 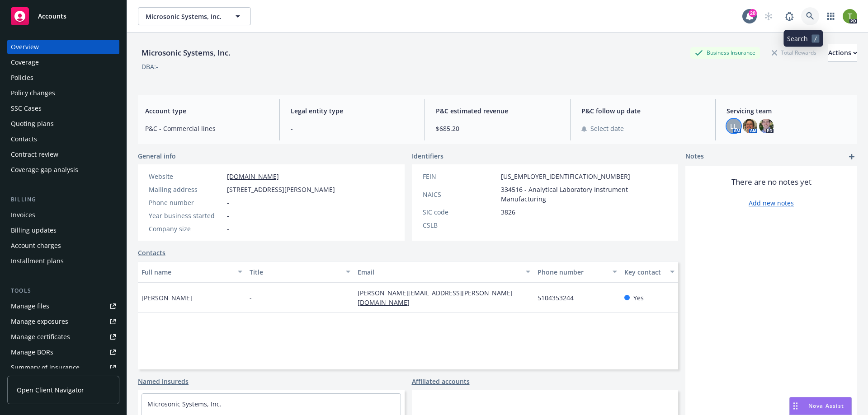 What do you see at coordinates (644, 272) in the screenshot?
I see `div: Key contact` at bounding box center [644, 272].